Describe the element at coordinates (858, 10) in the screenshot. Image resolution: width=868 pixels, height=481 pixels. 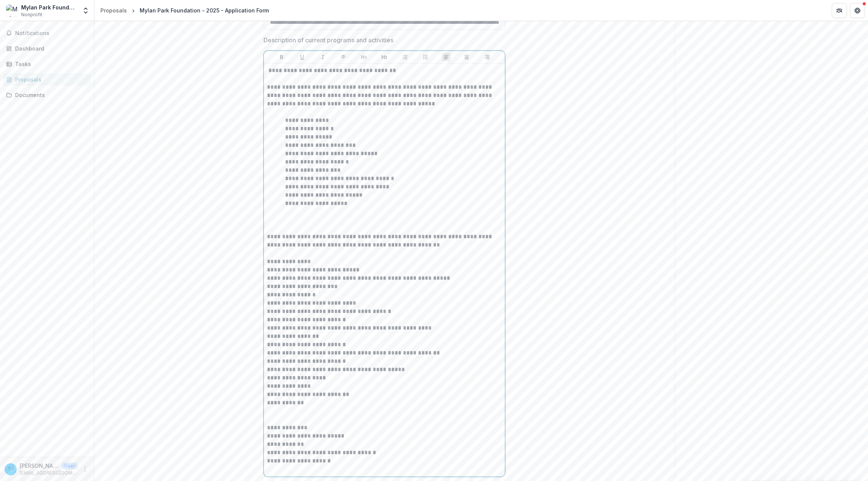
I see `button: Get Help` at that location.